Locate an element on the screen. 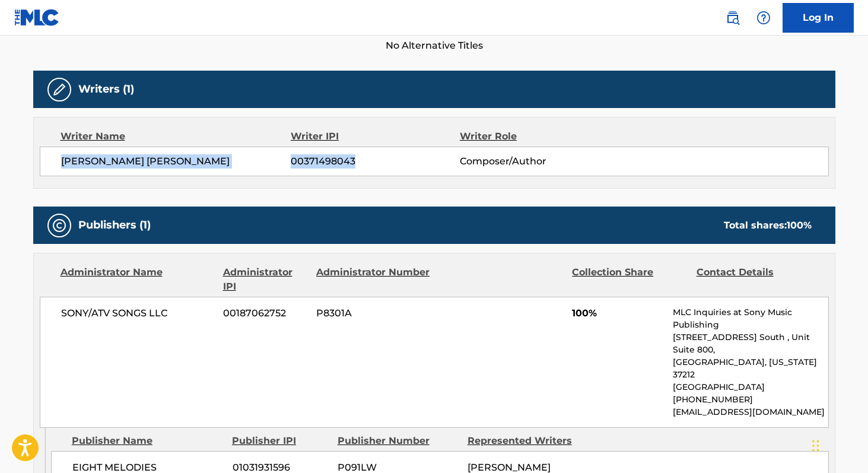 The height and width of the screenshot is (473, 868). p: MLC Inquiries at Sony Music Publishing is located at coordinates (750, 319).